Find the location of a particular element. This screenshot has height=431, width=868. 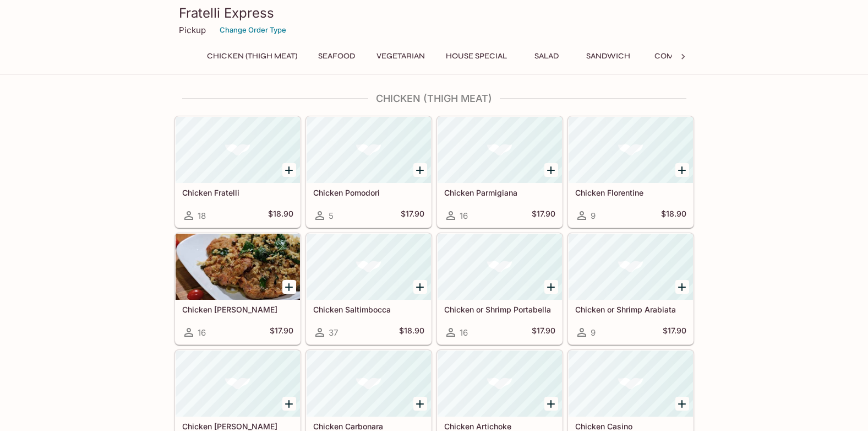

button: Vegetarian is located at coordinates (401, 56).